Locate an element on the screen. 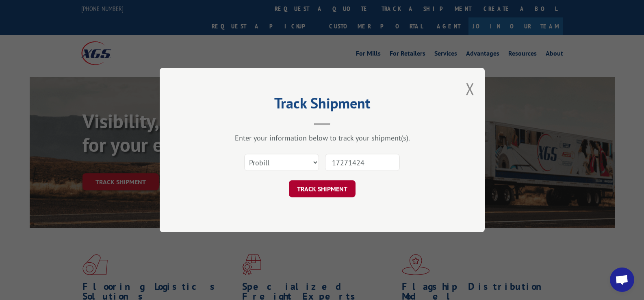 The width and height of the screenshot is (644, 300). div: Open chat is located at coordinates (622, 280).